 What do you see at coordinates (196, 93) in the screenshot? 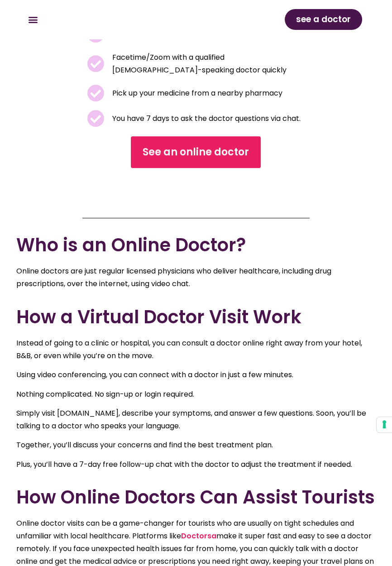
I see `span: Pick up your medicine from a nearby pharmacy` at bounding box center [196, 93].